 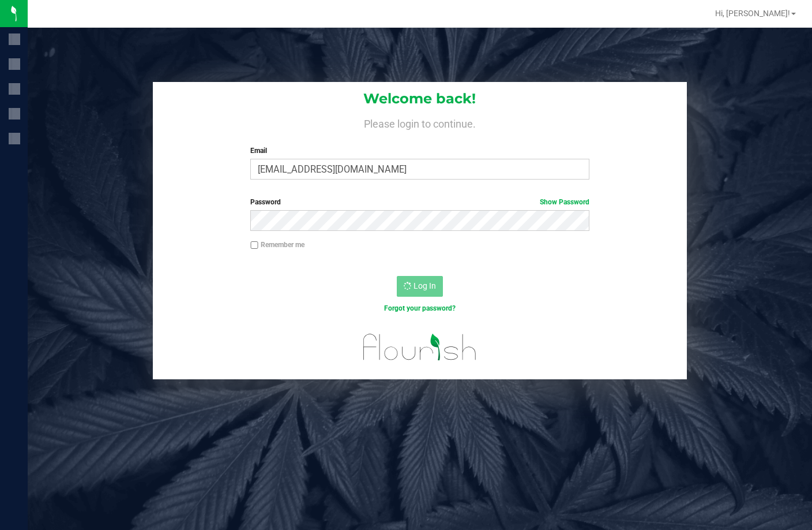 I want to click on h1: Welcome back!, so click(x=420, y=99).